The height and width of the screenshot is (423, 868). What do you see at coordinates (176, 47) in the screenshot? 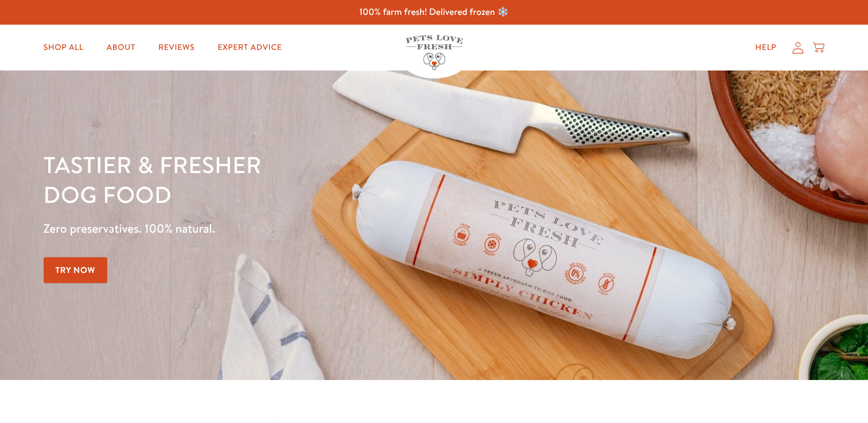
I see `a: Reviews` at bounding box center [176, 47].